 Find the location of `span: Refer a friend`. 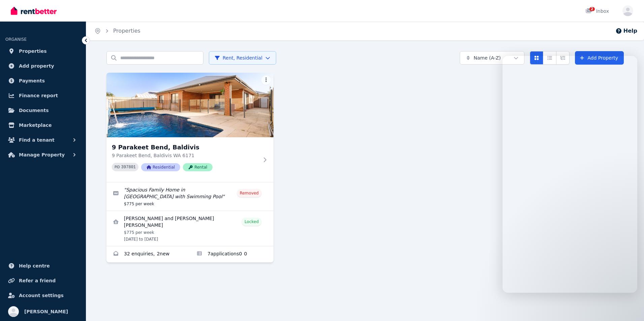

span: Refer a friend is located at coordinates (37, 281).